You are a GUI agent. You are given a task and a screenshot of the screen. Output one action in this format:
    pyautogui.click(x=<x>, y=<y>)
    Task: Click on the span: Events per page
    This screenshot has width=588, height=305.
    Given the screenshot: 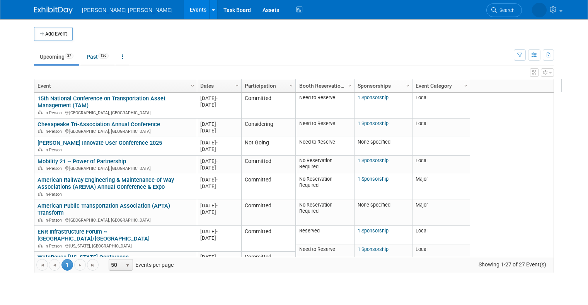 What is the action you would take?
    pyautogui.click(x=140, y=265)
    